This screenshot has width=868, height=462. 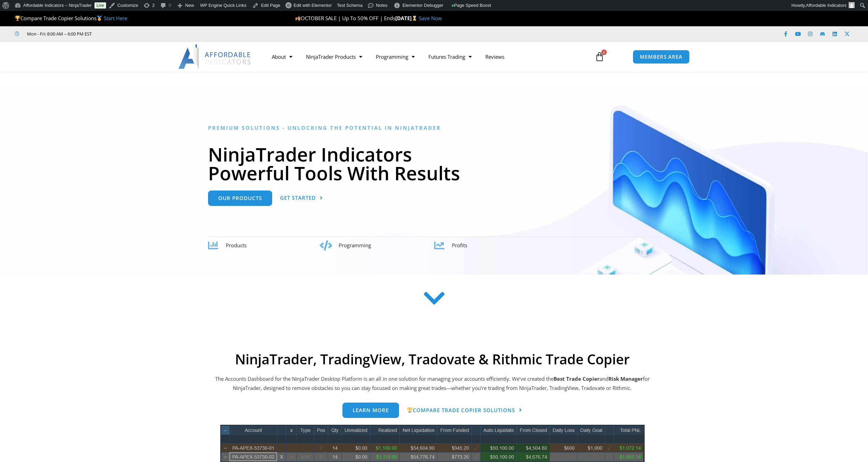 What do you see at coordinates (302, 198) in the screenshot?
I see `a: Get Started` at bounding box center [302, 198].